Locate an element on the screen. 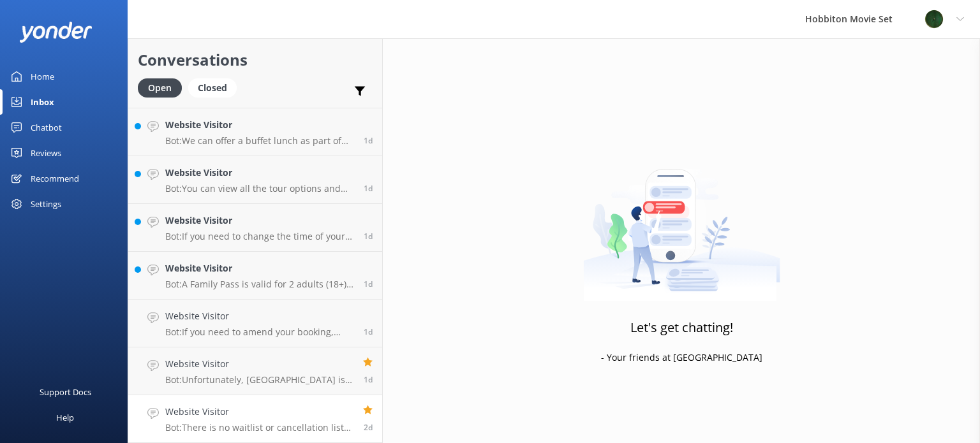  a: Website VisitorBot:There is no waitlist or cancellation list for the Hobbiton Movie Set Beer Fest... is located at coordinates (255, 419).